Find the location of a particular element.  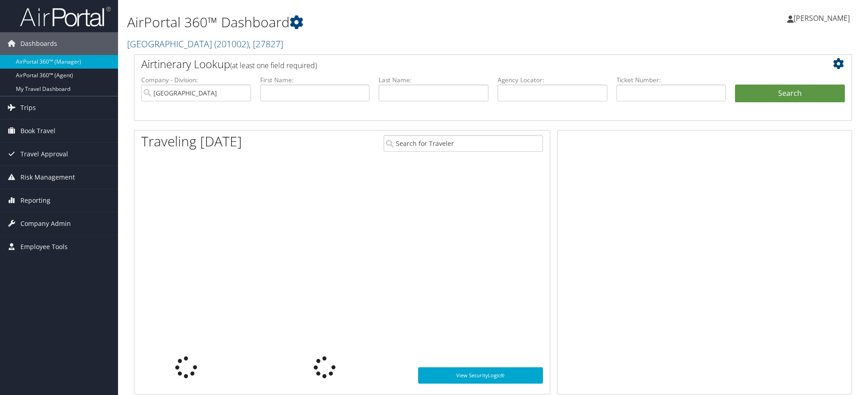

label: First Name: is located at coordinates (315, 80).